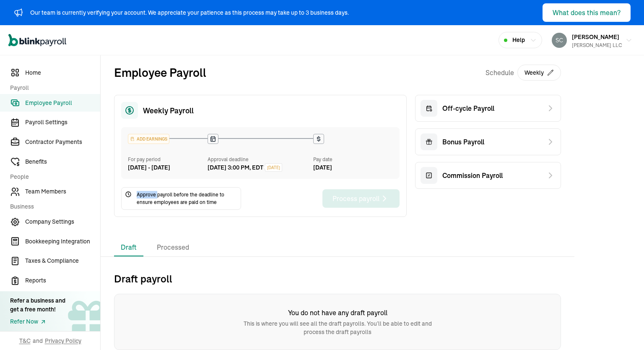 The width and height of the screenshot is (644, 350). I want to click on button: Process payroll, so click(361, 198).